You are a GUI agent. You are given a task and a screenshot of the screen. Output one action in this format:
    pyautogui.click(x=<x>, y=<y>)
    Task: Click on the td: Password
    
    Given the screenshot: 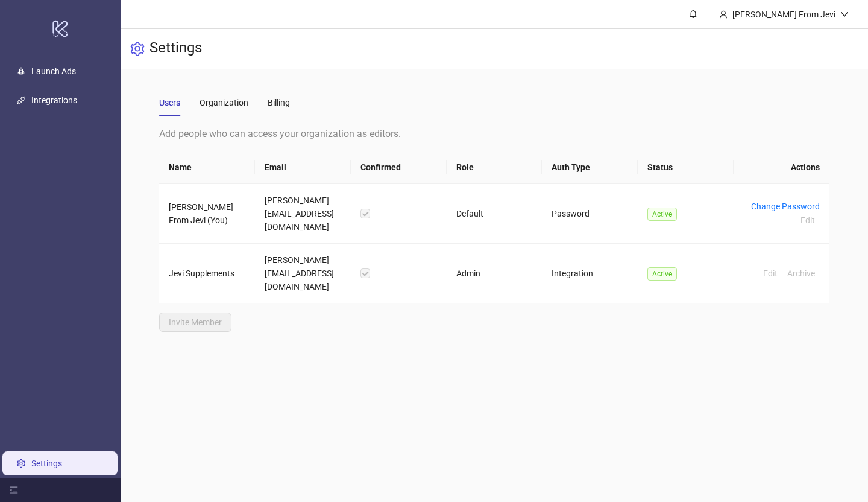 What is the action you would take?
    pyautogui.click(x=590, y=214)
    